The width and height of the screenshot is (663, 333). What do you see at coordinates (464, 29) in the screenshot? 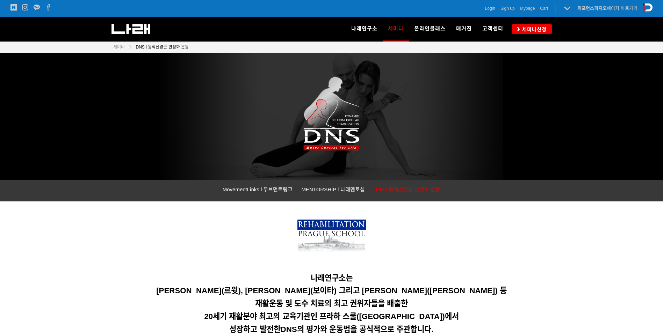
I see `a: 매거진` at bounding box center [464, 29].